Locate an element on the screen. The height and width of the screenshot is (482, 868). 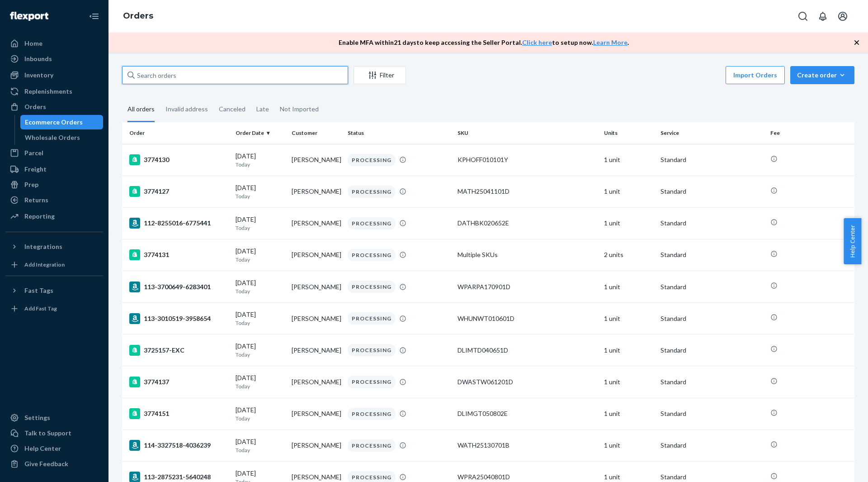
div: 3774131 is located at coordinates (179, 255).